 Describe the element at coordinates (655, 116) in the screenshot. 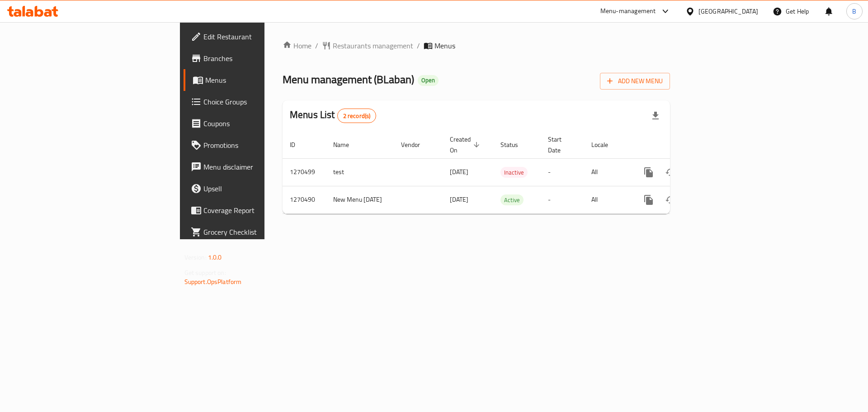

I see `div: Export file` at that location.